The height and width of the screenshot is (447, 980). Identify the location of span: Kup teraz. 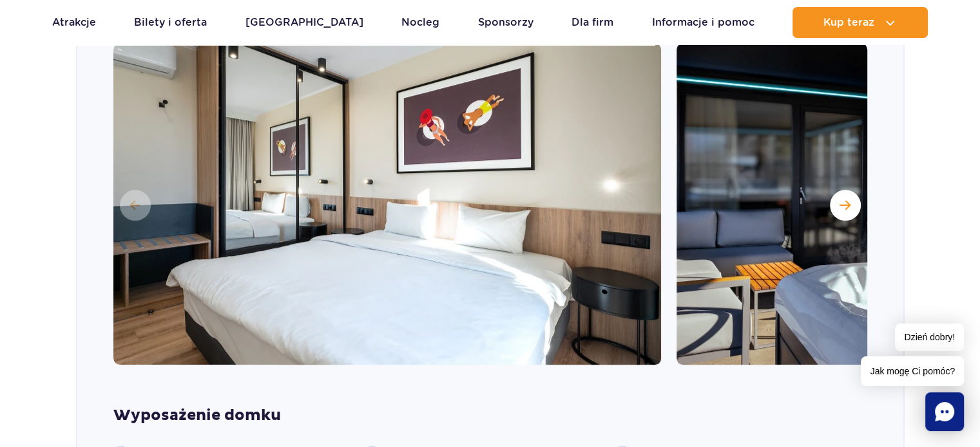
(848, 22).